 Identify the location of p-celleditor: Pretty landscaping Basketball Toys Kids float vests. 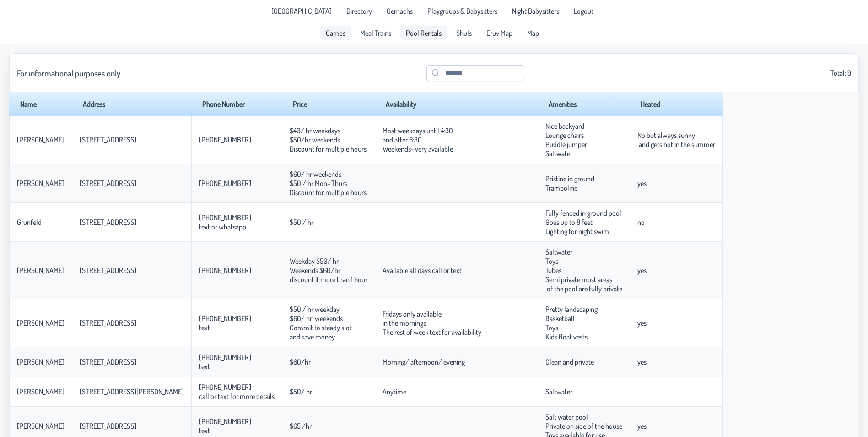
(571, 323).